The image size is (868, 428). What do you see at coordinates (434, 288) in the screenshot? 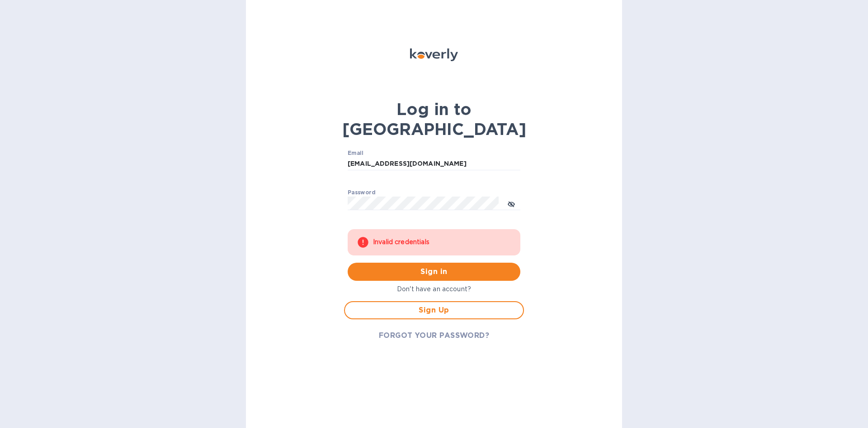
I see `p: Don't have an account?` at bounding box center [434, 288].